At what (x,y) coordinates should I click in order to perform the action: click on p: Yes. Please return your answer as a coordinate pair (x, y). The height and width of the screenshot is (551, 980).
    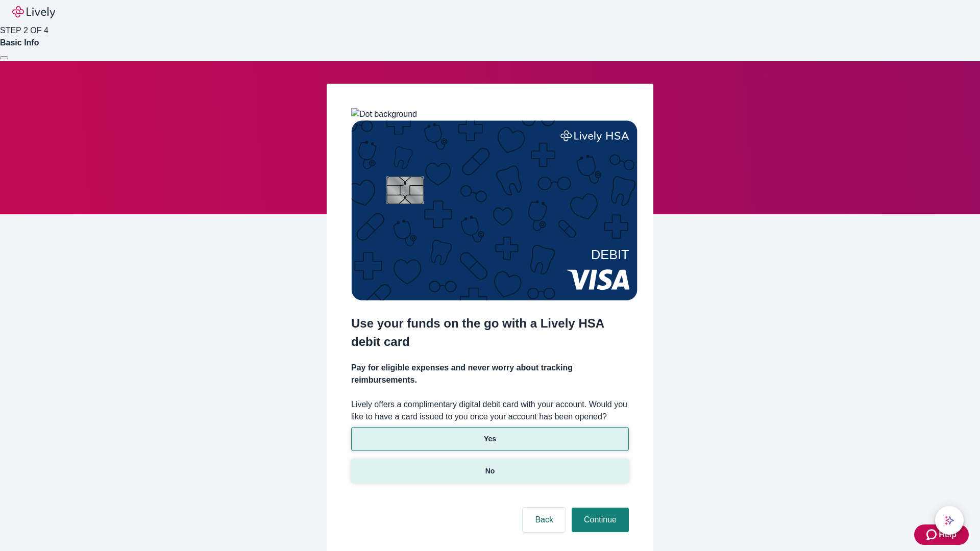
    Looking at the image, I should click on (490, 439).